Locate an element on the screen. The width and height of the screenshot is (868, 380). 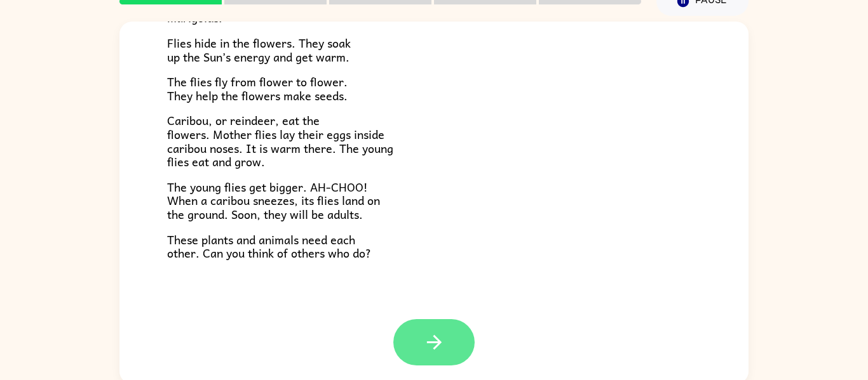
span: The young flies get bigger. AH-CHOO! When a caribou sneezes, its flies land on the ground. Soon, ... is located at coordinates (273, 201).